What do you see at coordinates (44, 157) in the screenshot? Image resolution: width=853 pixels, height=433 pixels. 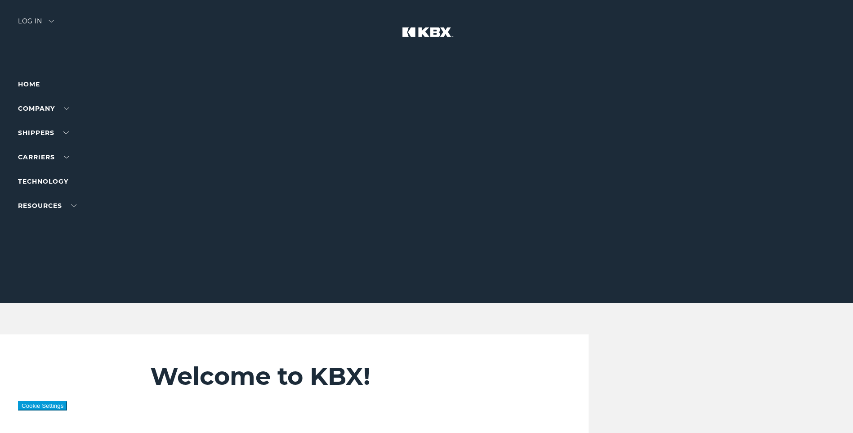 I see `a: Carriers` at bounding box center [44, 157].